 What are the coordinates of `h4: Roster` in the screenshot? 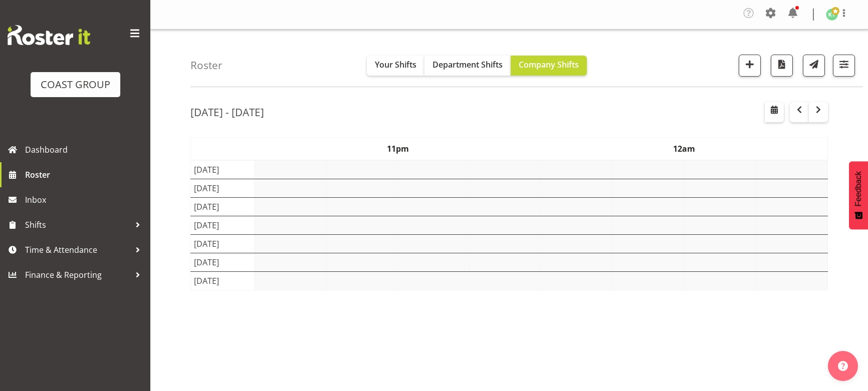 It's located at (206, 65).